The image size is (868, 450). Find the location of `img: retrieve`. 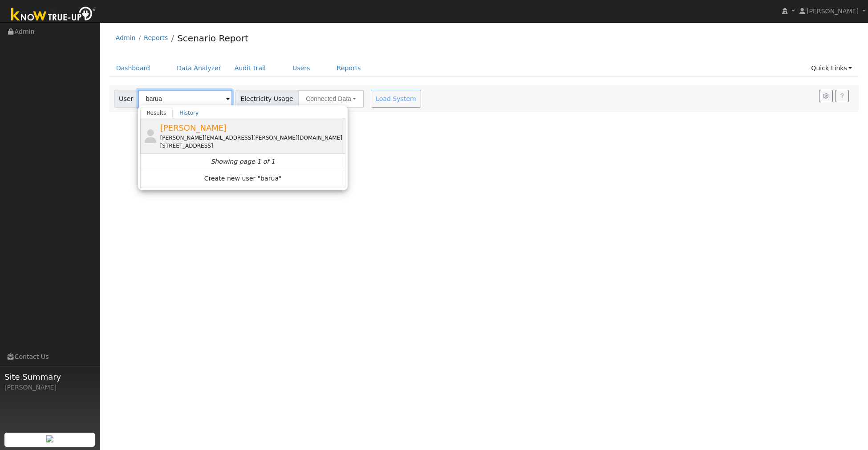

img: retrieve is located at coordinates (50, 439).